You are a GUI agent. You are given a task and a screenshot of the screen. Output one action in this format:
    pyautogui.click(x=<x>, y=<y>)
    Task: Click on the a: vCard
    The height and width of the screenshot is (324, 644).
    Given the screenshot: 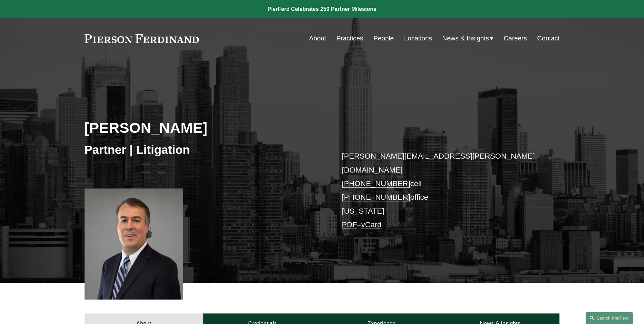 What is the action you would take?
    pyautogui.click(x=371, y=225)
    